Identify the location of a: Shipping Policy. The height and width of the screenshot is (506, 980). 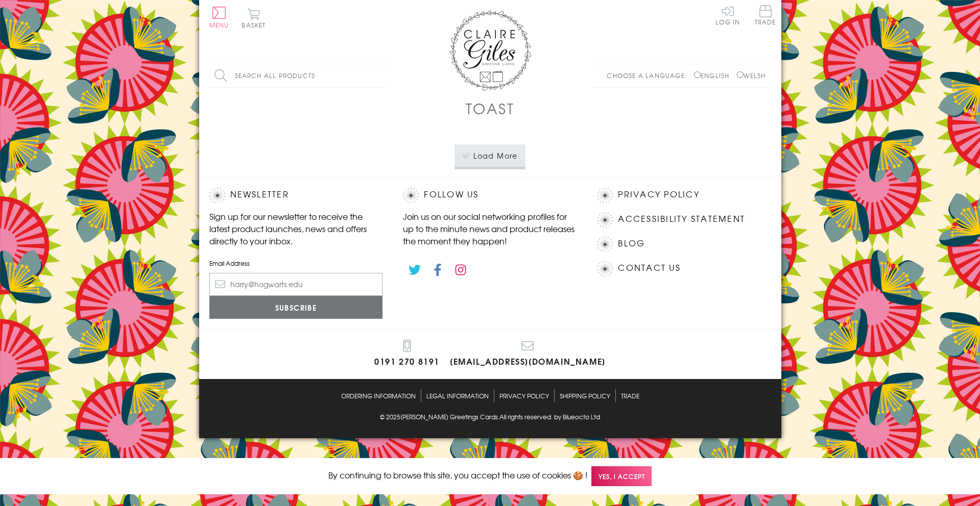
(585, 395).